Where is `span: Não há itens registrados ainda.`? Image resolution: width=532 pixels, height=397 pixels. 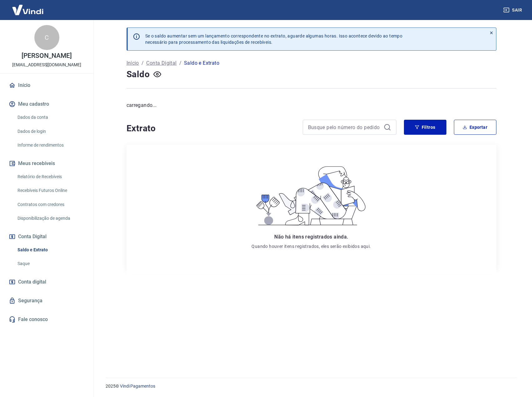
span: Não há itens registrados ainda. is located at coordinates (311, 237).